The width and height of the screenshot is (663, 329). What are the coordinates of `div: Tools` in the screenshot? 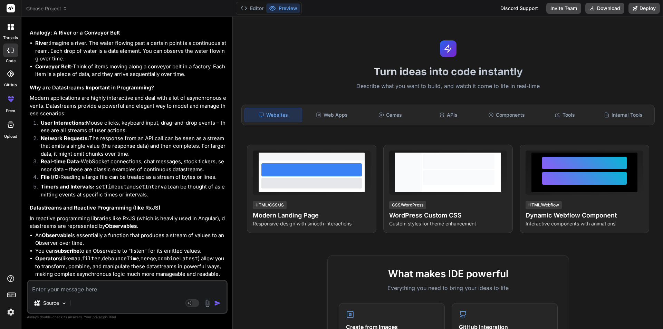 It's located at (565, 115).